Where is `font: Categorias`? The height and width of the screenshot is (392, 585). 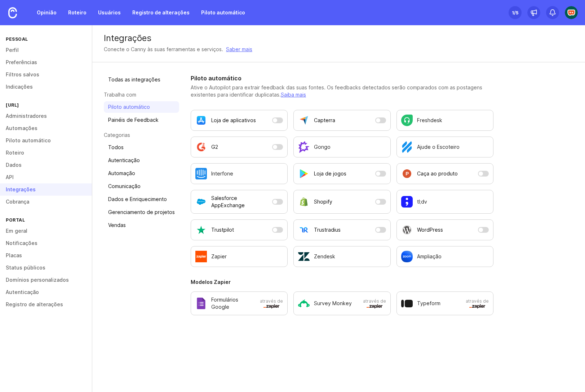
font: Categorias is located at coordinates (117, 134).